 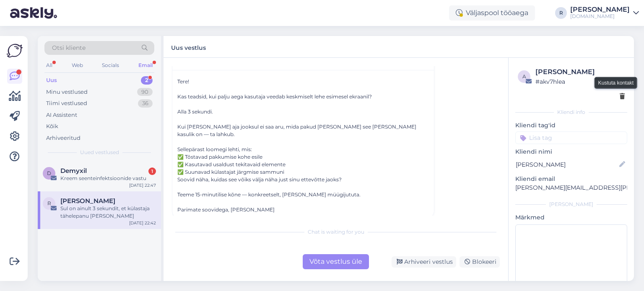 I want to click on span: R, so click(x=49, y=203).